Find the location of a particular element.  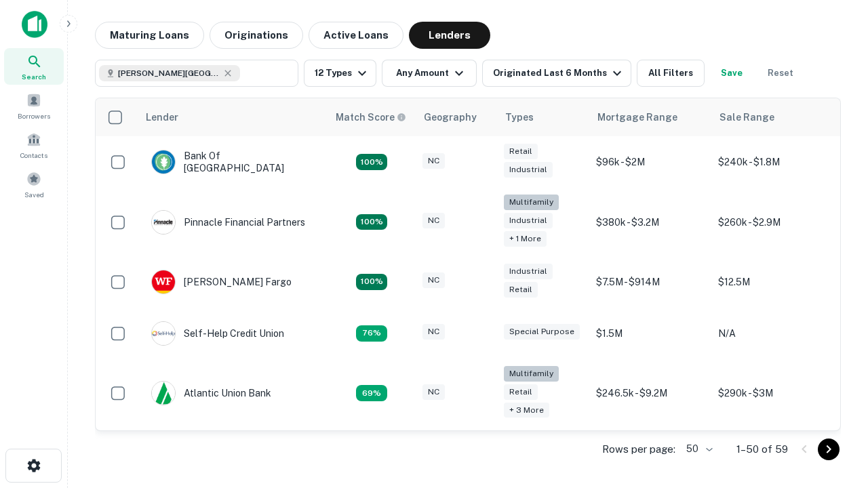

button: Go to next page is located at coordinates (829, 449).